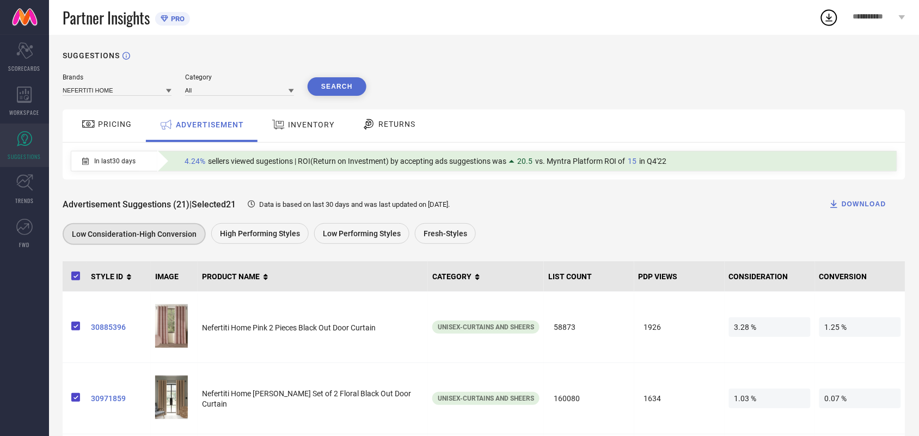 Image resolution: width=919 pixels, height=436 pixels. What do you see at coordinates (119, 399) in the screenshot?
I see `a: 30971859` at bounding box center [119, 399].